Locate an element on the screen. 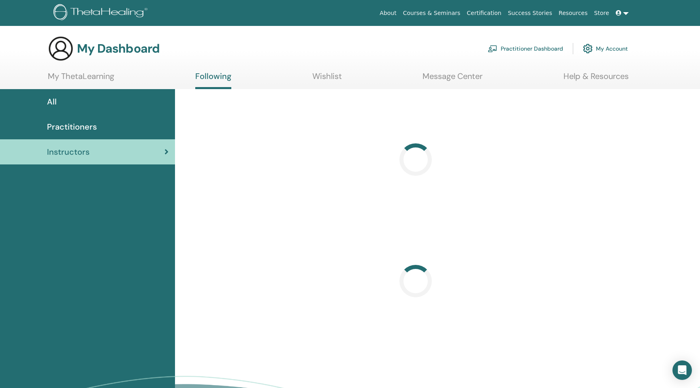 The image size is (700, 388). a: Success Stories is located at coordinates (530, 13).